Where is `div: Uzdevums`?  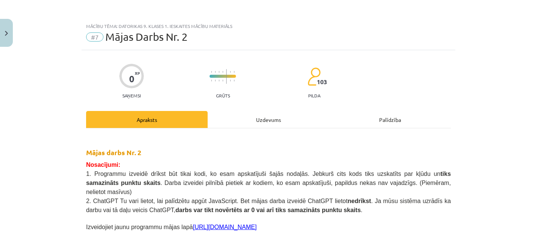 div: Uzdevums is located at coordinates (268, 119).